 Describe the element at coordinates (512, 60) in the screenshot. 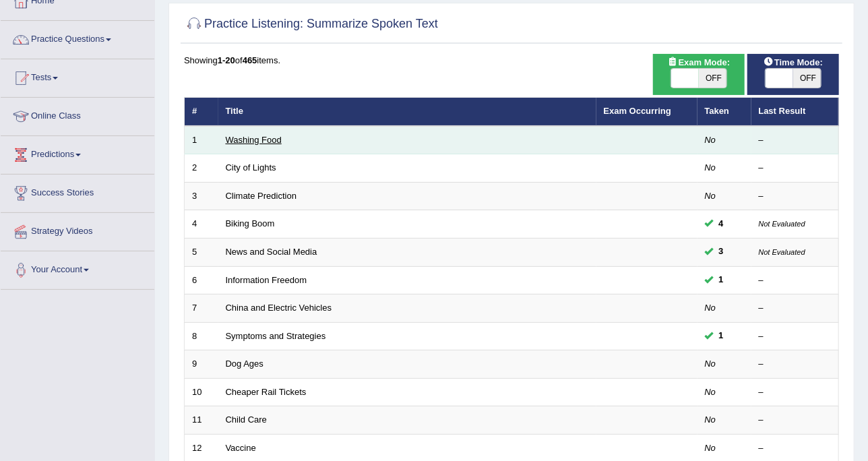

I see `div: Showing of items.` at that location.